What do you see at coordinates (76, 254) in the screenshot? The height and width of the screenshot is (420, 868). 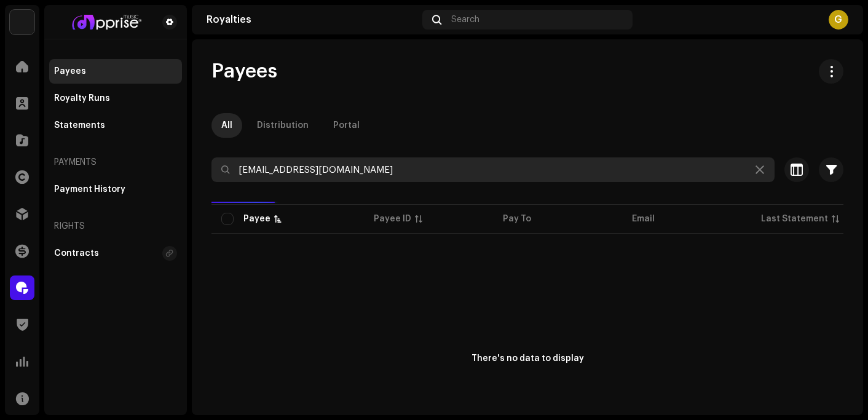 I see `div: Contracts` at bounding box center [76, 254].